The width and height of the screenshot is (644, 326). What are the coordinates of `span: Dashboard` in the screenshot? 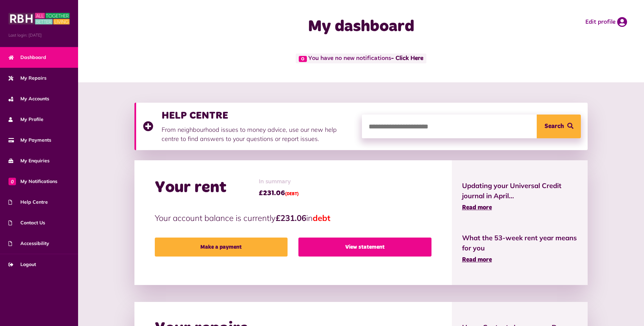 It's located at (27, 57).